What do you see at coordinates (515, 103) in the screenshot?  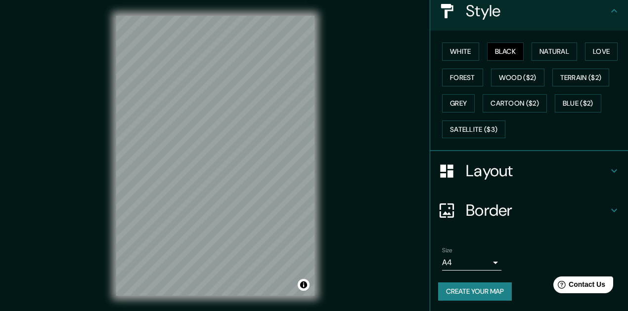 I see `button: Cartoon ($2)` at bounding box center [515, 103].